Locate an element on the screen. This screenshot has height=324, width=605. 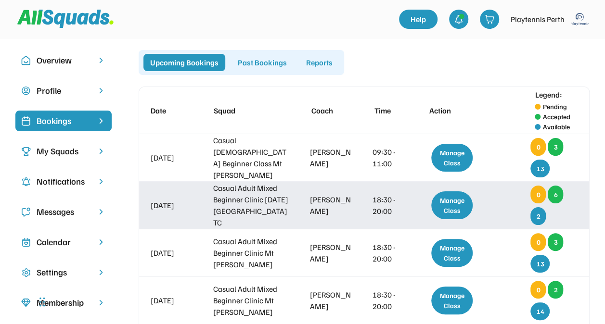
div: Profile is located at coordinates (63, 90).